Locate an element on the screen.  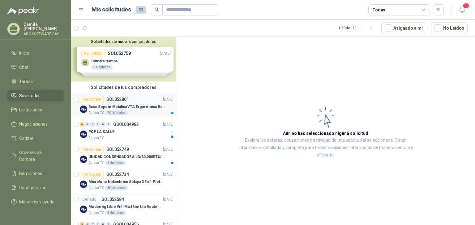
a: Manuales y ayuda is located at coordinates (36, 202).